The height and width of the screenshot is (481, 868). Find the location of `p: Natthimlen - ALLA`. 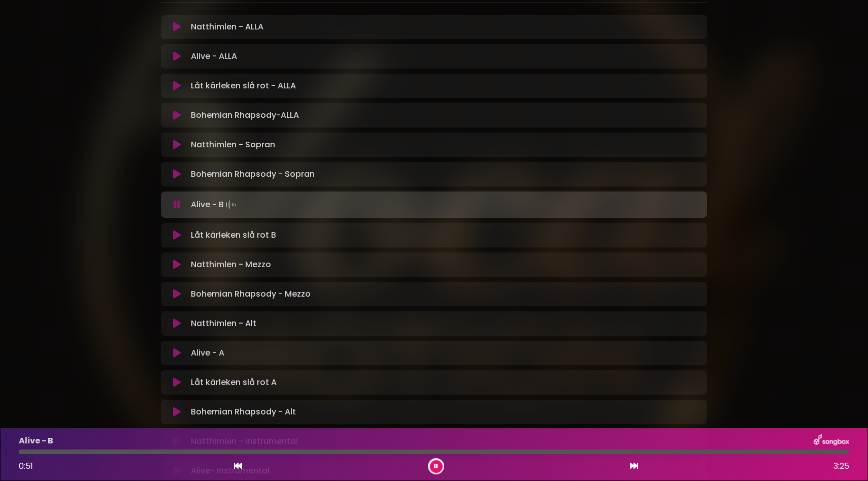

p: Natthimlen - ALLA is located at coordinates (227, 27).